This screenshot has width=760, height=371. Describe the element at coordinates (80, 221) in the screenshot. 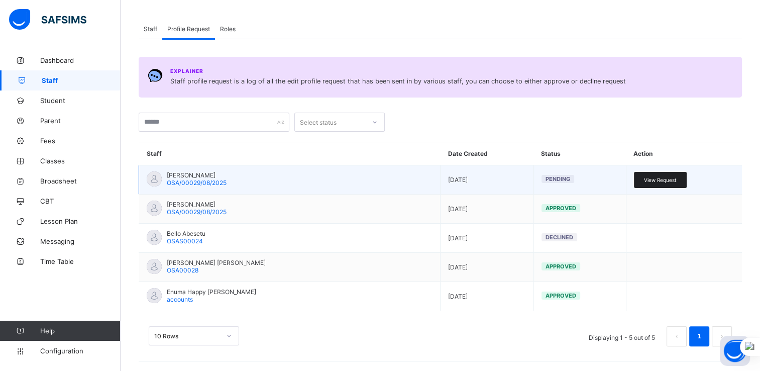

I see `span: Lesson Plan` at that location.